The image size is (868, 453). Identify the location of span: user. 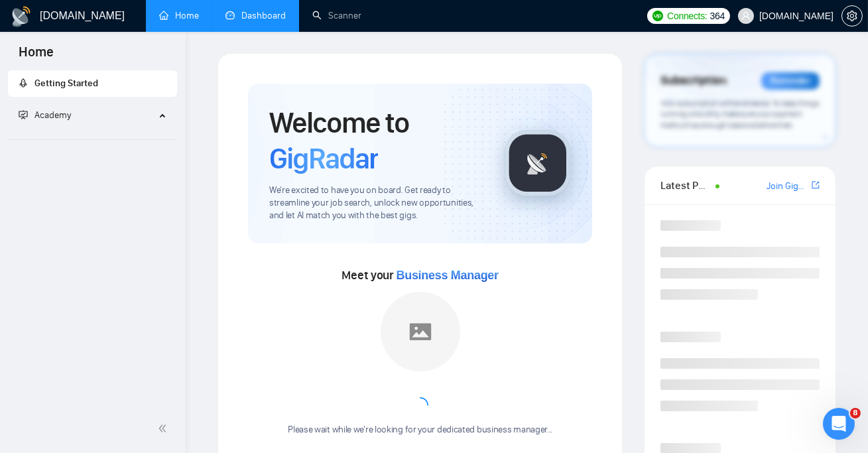
(746, 16).